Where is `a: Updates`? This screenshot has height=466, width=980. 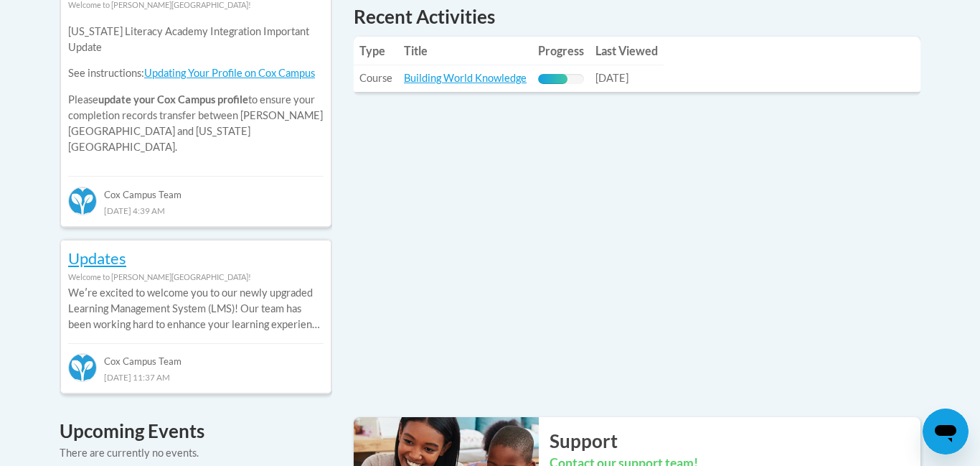
a: Updates is located at coordinates (97, 258).